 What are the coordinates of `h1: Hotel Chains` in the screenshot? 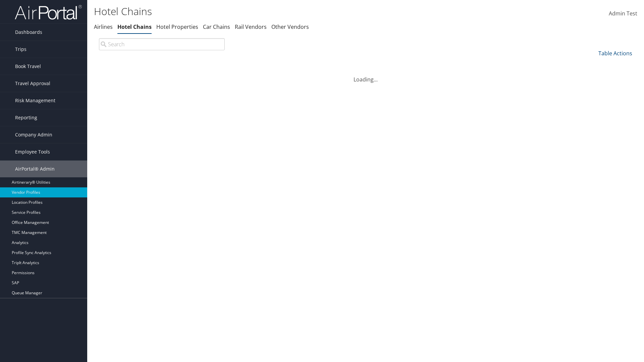 It's located at (275, 11).